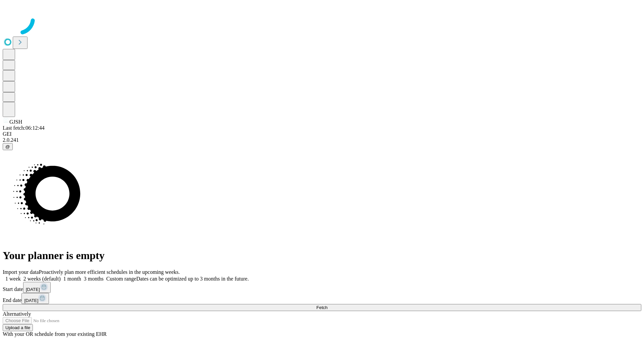  I want to click on h1: Your planner is empty, so click(322, 255).